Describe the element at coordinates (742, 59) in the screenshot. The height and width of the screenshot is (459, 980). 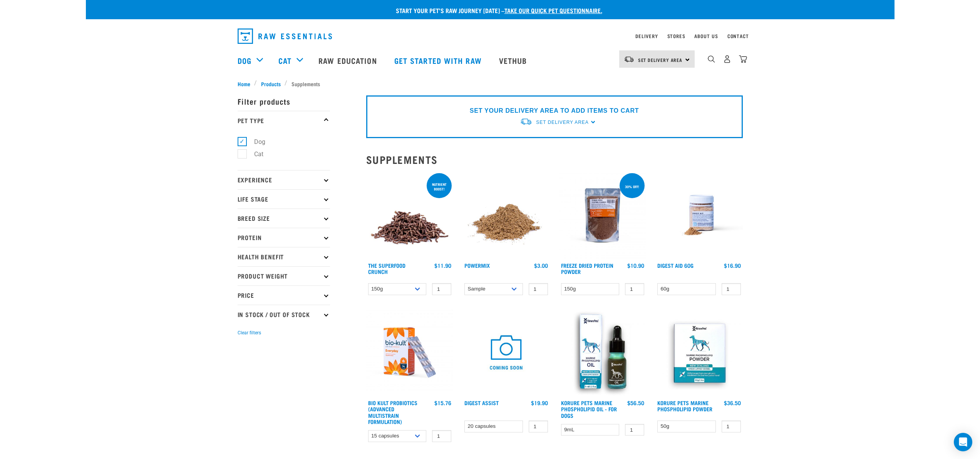
I see `img: home-icon@2x.png` at that location.